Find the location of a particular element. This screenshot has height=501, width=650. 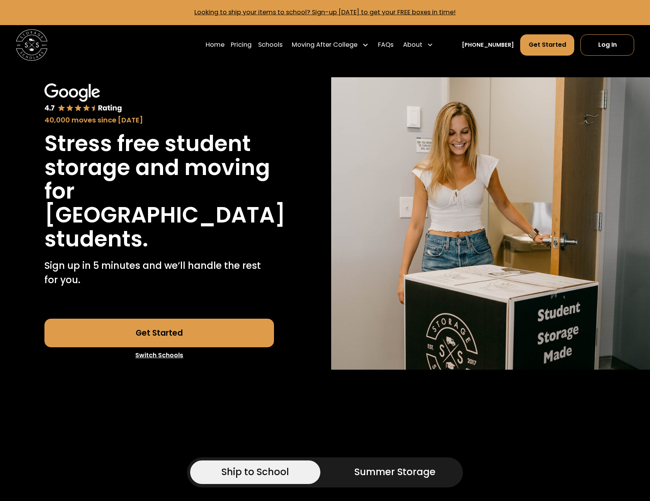

div: Summer Storage is located at coordinates (395, 472).